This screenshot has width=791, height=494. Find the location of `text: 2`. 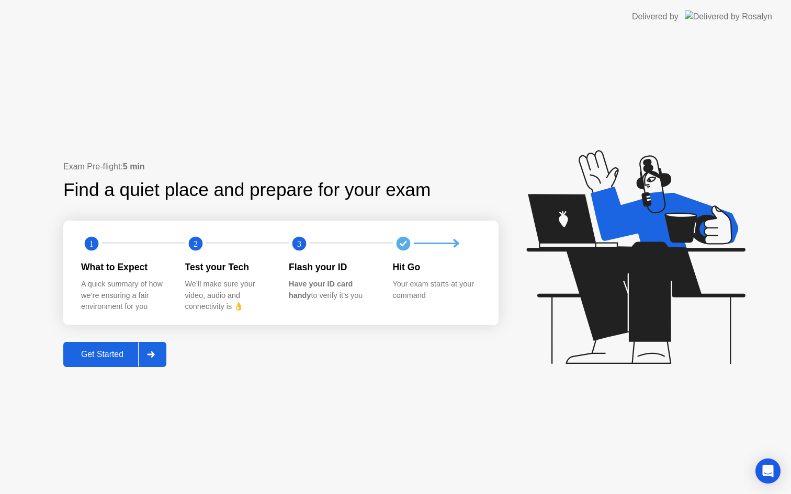

text: 2 is located at coordinates (195, 243).